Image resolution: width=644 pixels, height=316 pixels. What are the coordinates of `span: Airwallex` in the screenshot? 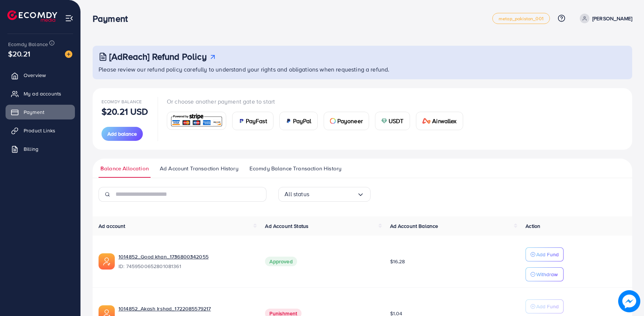 It's located at (444, 121).